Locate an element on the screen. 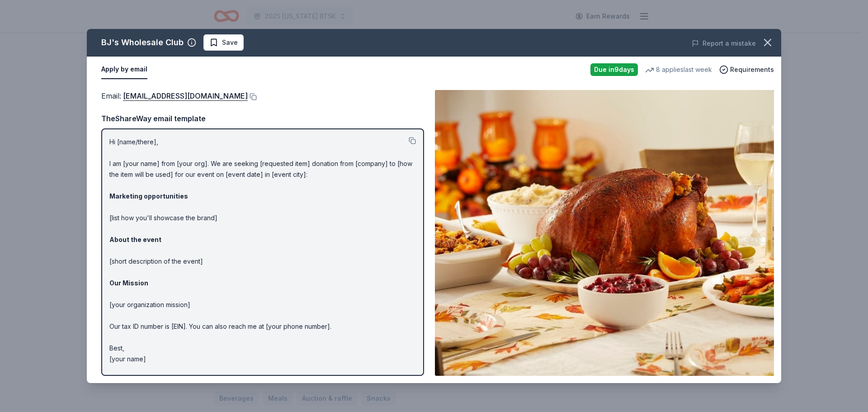 The width and height of the screenshot is (868, 412). strong: Marketing opportunities is located at coordinates (148, 196).